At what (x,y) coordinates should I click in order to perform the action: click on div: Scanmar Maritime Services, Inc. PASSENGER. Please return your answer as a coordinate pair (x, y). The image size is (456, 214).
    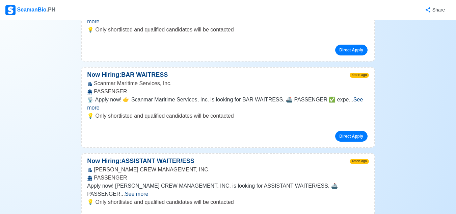
    Looking at the image, I should click on (228, 87).